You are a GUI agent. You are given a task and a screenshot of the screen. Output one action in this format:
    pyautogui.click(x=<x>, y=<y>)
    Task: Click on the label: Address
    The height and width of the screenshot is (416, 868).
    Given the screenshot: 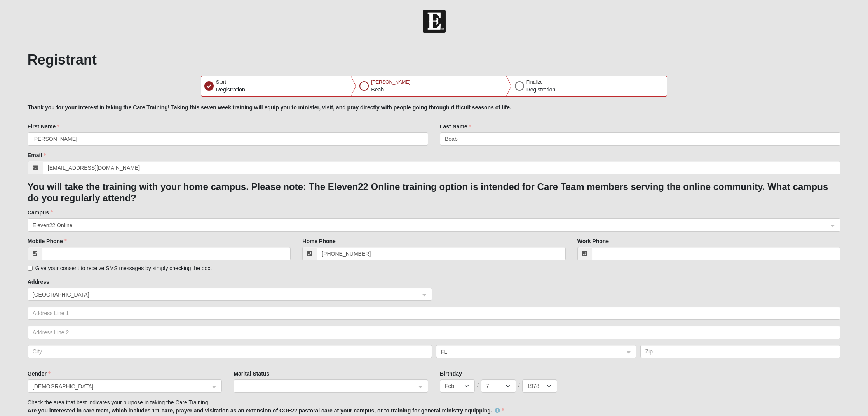 What is the action you would take?
    pyautogui.click(x=39, y=281)
    